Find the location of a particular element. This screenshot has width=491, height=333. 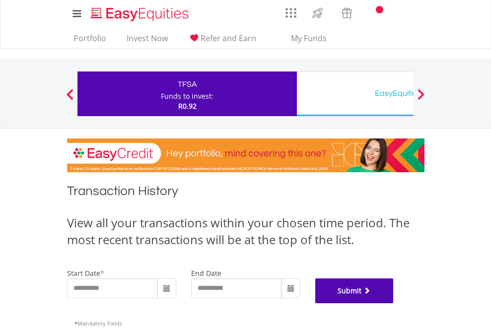

div: Funds to invest: is located at coordinates (187, 96).